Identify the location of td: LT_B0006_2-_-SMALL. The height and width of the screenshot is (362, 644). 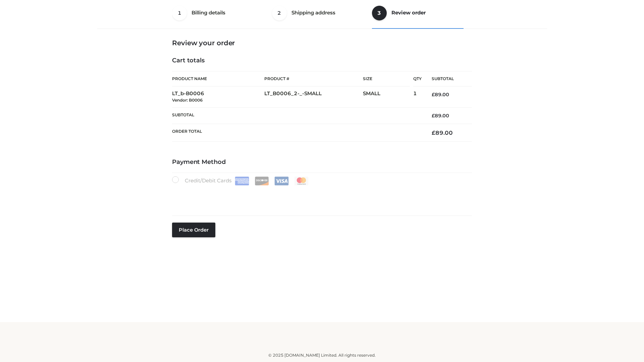
(314, 97).